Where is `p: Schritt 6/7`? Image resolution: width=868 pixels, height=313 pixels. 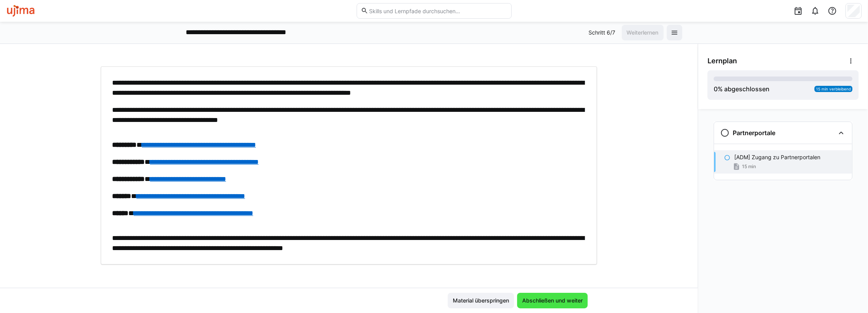 p: Schritt 6/7 is located at coordinates (602, 33).